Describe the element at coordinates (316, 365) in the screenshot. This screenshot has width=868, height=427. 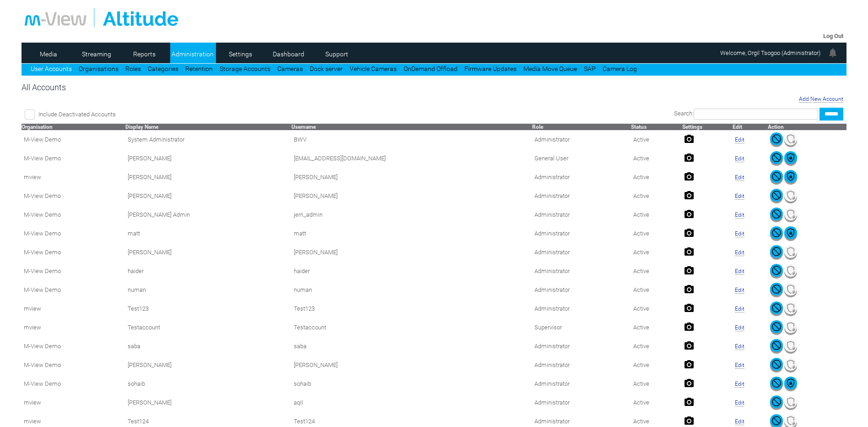
I see `span: gavin` at that location.